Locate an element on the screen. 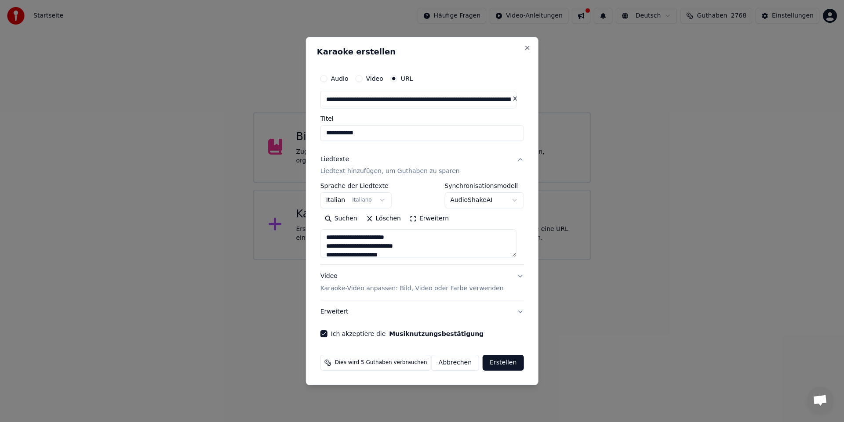 The height and width of the screenshot is (422, 844). p: Liedtext hinzufügen, um Guthaben zu sparen is located at coordinates (390, 172).